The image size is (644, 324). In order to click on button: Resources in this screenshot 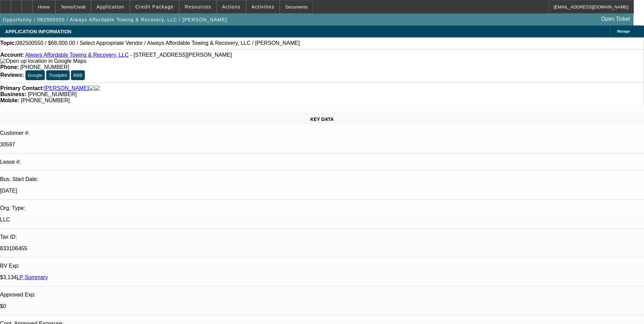, I will do `click(198, 7)`.